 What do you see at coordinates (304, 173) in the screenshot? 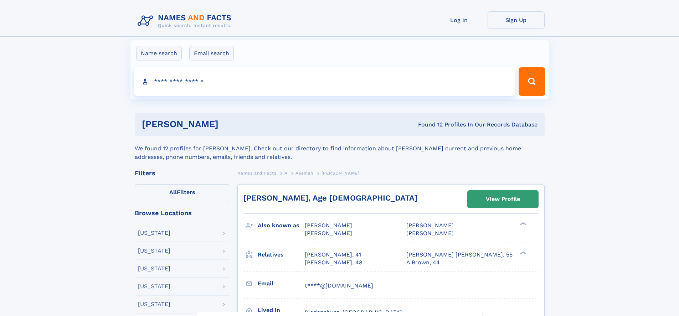
I see `a: Asemah` at bounding box center [304, 173].